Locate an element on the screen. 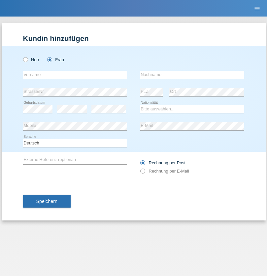  input: Rechnung per E-Mail is located at coordinates (142, 172).